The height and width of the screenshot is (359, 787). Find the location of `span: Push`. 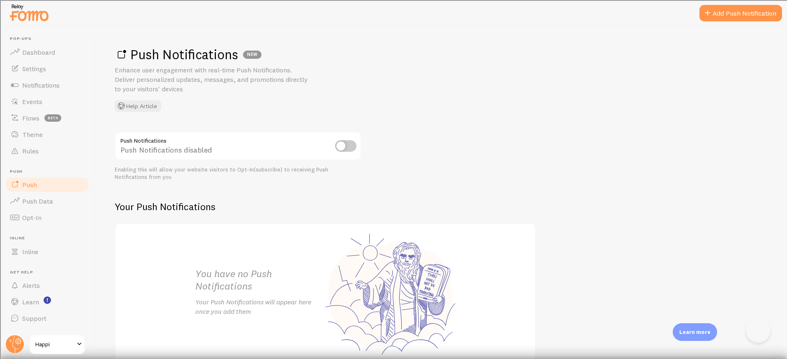

span: Push is located at coordinates (30, 185).